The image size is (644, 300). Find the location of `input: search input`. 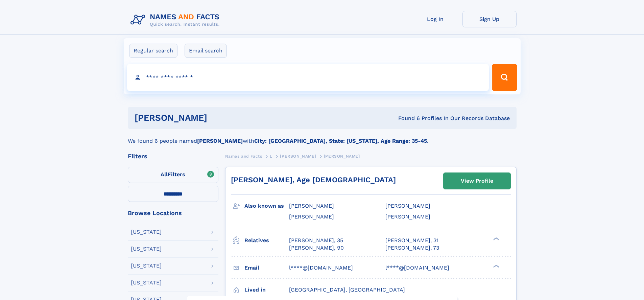

input: search input is located at coordinates (308, 77).